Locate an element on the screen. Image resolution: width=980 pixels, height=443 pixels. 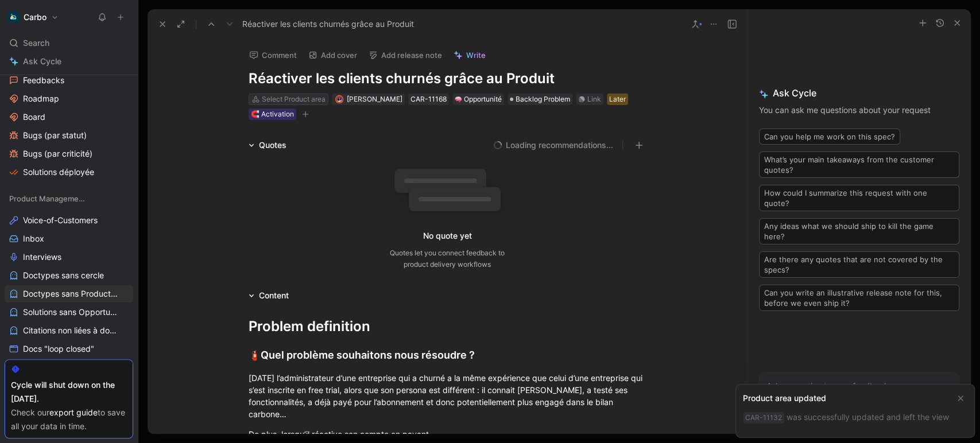
div: No quote yet is located at coordinates (447, 236).